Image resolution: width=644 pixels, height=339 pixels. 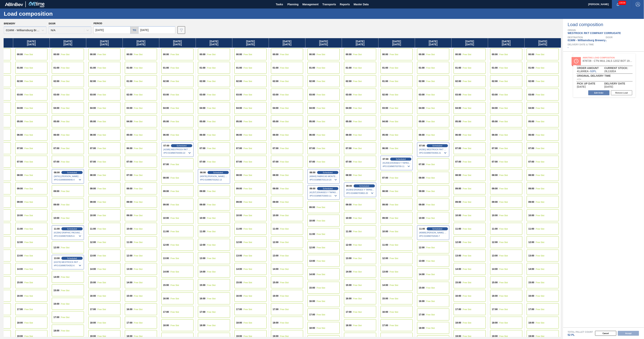 I want to click on label: Door, so click(x=52, y=24).